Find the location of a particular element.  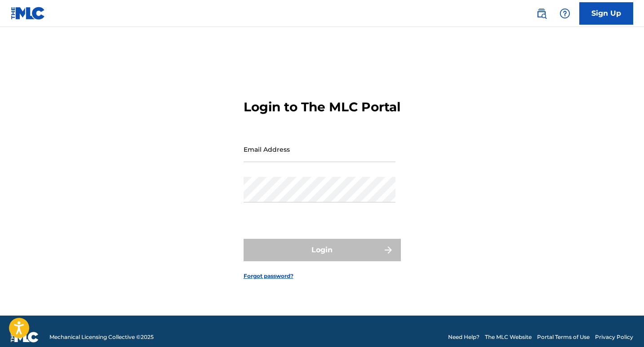

div: Help is located at coordinates (565, 14).